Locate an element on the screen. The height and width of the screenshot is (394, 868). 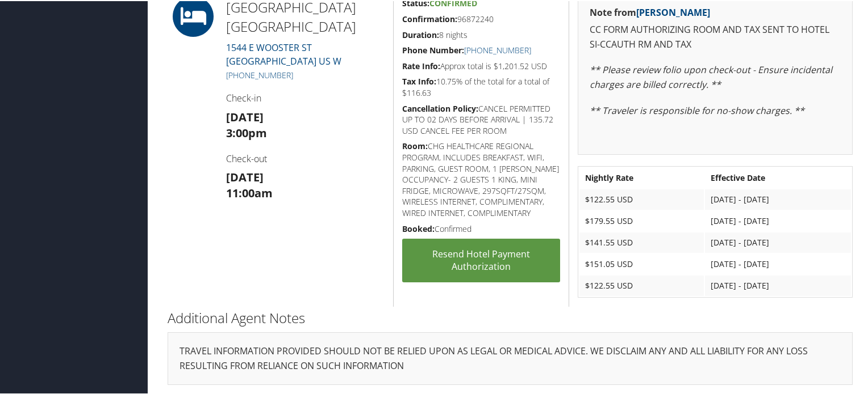
h5: 10.75% of the total for a total of $116.63 is located at coordinates (481, 86).